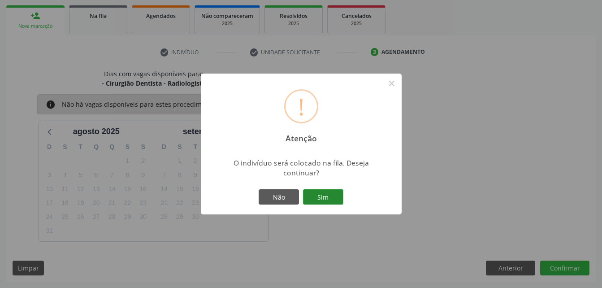  Describe the element at coordinates (279, 197) in the screenshot. I see `button: Não` at that location.